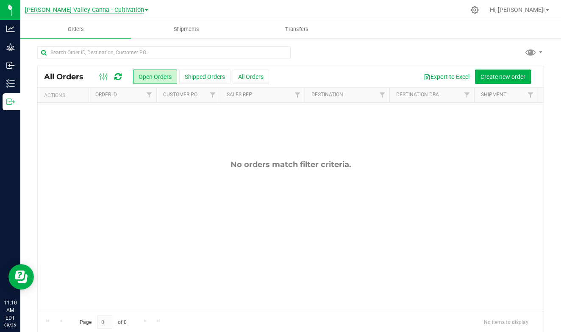 The height and width of the screenshot is (332, 561). I want to click on p: 11:10 AM EDT, so click(10, 310).